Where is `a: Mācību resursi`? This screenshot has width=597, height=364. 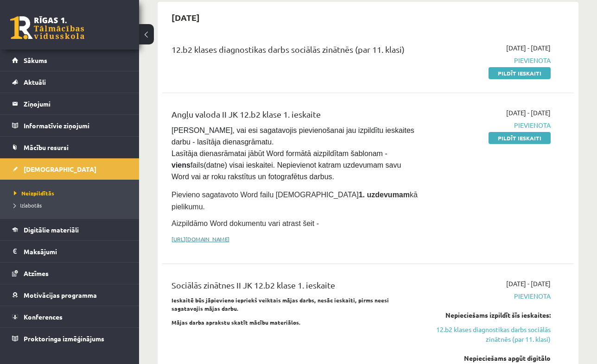
a: Mācību resursi is located at coordinates (70, 148).